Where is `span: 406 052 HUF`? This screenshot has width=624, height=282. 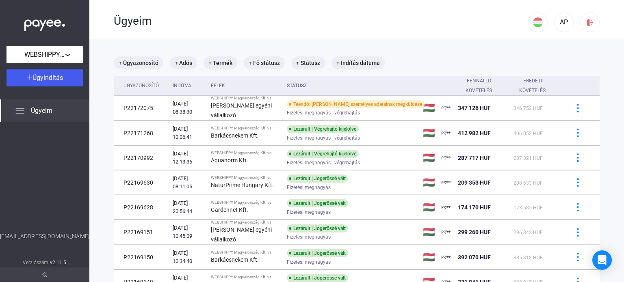
span: 406 052 HUF is located at coordinates (528, 134).